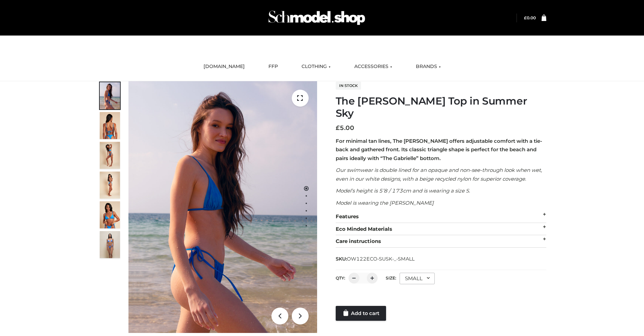 The image size is (644, 336). Describe the element at coordinates (530, 17) in the screenshot. I see `bdi: 0.00` at that location.